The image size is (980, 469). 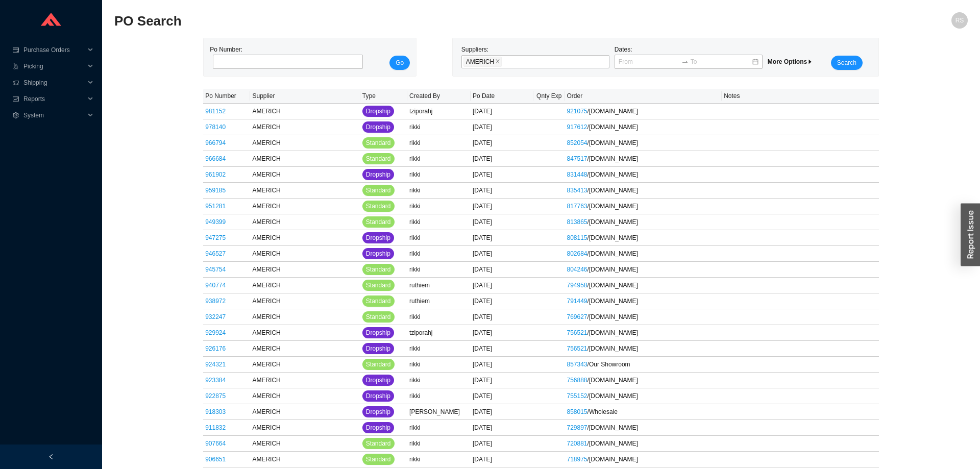 I want to click on span: System, so click(x=54, y=116).